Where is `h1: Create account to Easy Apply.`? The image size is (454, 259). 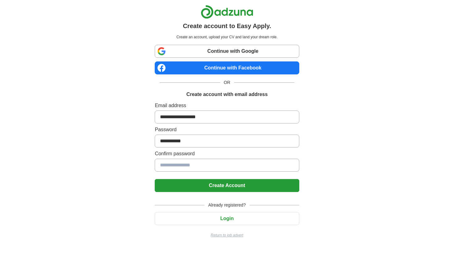
h1: Create account to Easy Apply. is located at coordinates (227, 26).